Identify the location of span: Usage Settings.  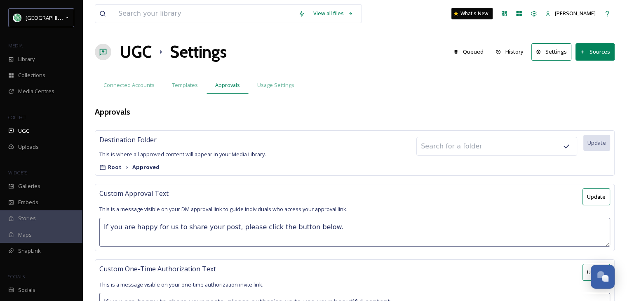
(276, 85).